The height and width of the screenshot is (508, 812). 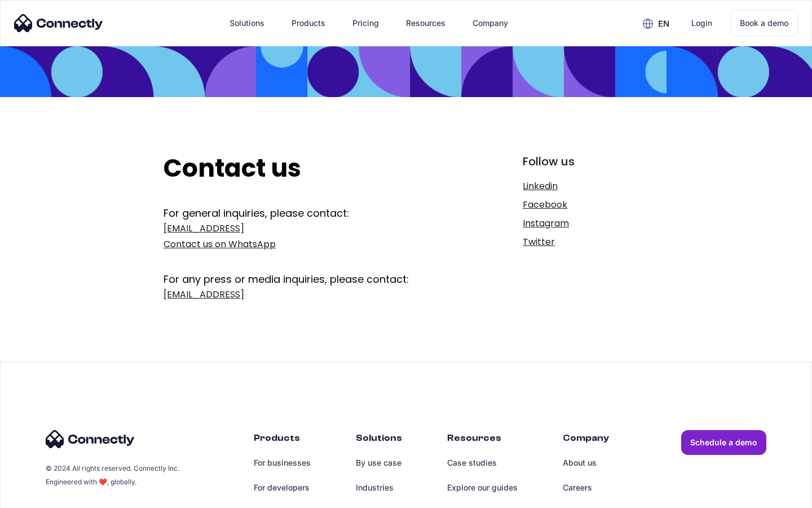 I want to click on a: Pricing, so click(x=365, y=23).